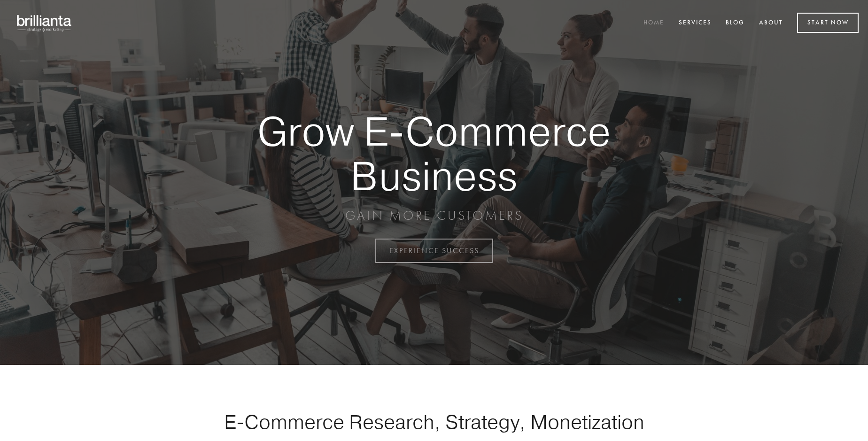 The image size is (868, 441). Describe the element at coordinates (828, 22) in the screenshot. I see `a: Start Now` at that location.